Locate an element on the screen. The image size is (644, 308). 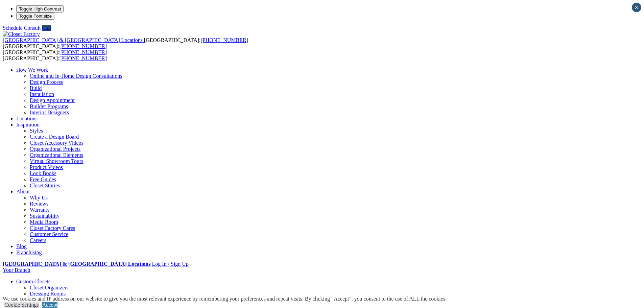
a: Free Guides is located at coordinates (43, 179).